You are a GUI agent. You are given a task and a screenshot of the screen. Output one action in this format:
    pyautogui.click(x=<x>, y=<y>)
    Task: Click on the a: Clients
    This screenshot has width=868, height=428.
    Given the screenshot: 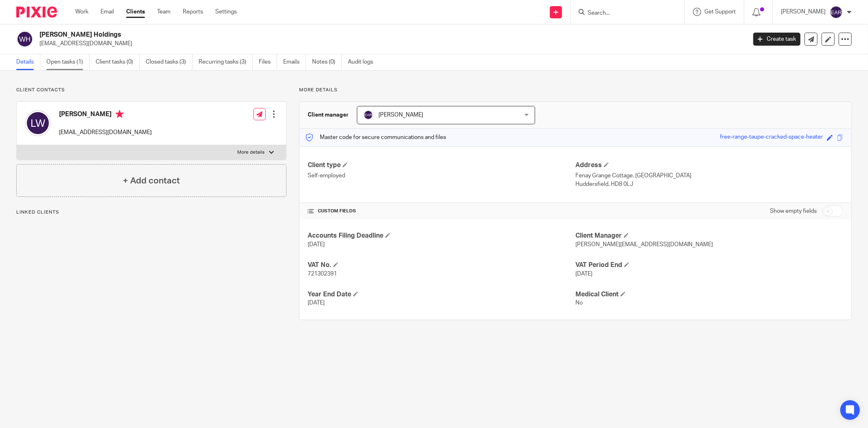 What is the action you would take?
    pyautogui.click(x=136, y=12)
    